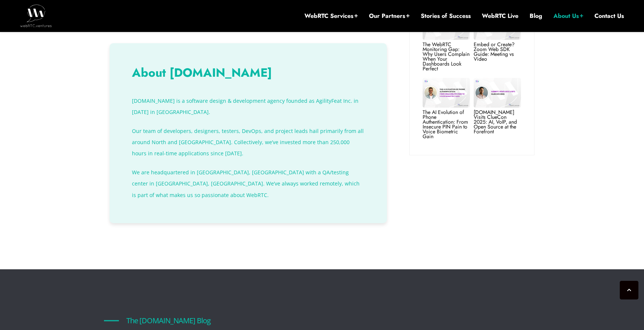 Image resolution: width=644 pixels, height=330 pixels. Describe the element at coordinates (495, 51) in the screenshot. I see `a: Embed or Create? Zoom Web SDK Guide: Meeting vs Video` at that location.